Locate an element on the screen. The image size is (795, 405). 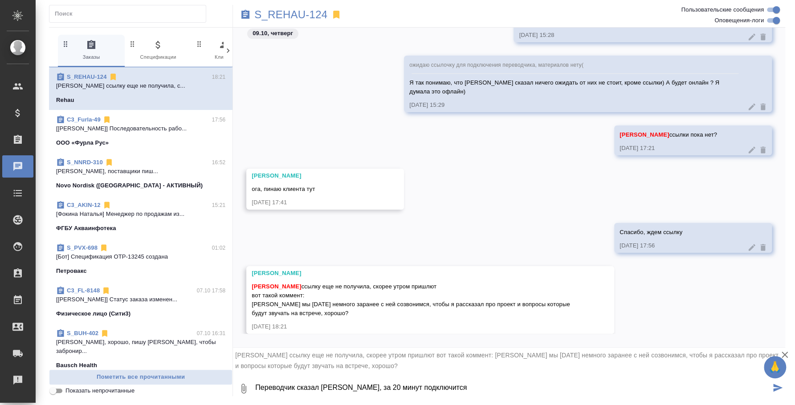
div: S_PVX-69801:02[Бот] Спецификация OTP-13245 созданаПетровакс is located at coordinates (141, 260).